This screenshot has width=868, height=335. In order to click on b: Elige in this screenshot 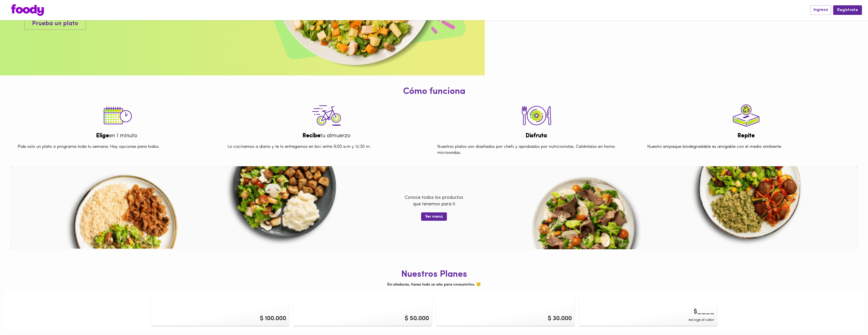, I will do `click(102, 135)`.